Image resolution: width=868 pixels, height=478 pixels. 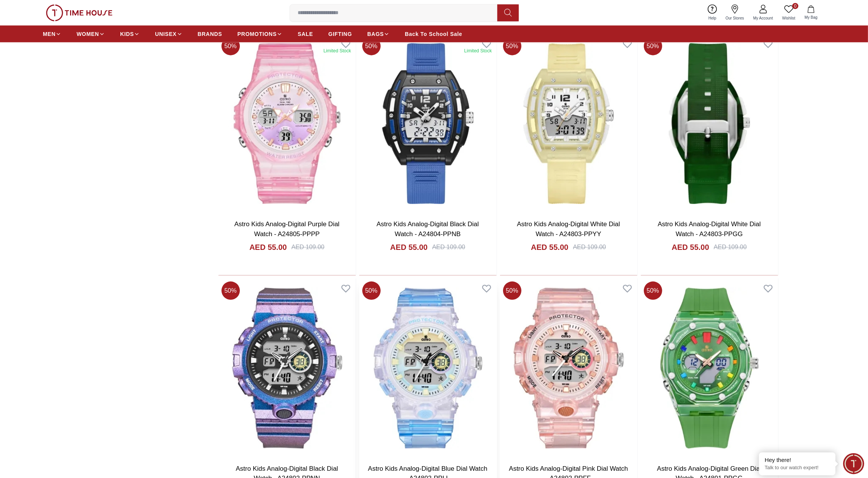 What do you see at coordinates (127, 34) in the screenshot?
I see `span: KIDS` at bounding box center [127, 34].